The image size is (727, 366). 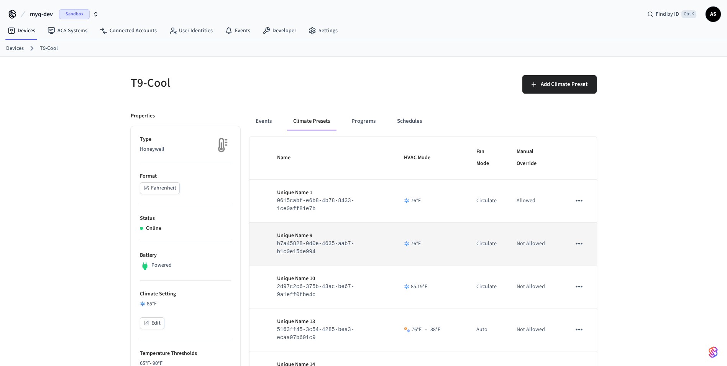 I want to click on button: Add Climate Preset, so click(x=559, y=84).